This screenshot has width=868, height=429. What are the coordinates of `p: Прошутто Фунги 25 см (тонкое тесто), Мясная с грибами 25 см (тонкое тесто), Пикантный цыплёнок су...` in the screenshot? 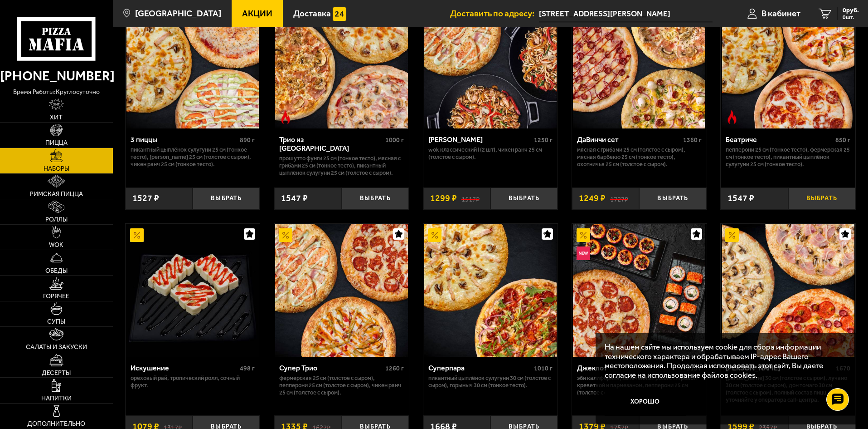 It's located at (341, 165).